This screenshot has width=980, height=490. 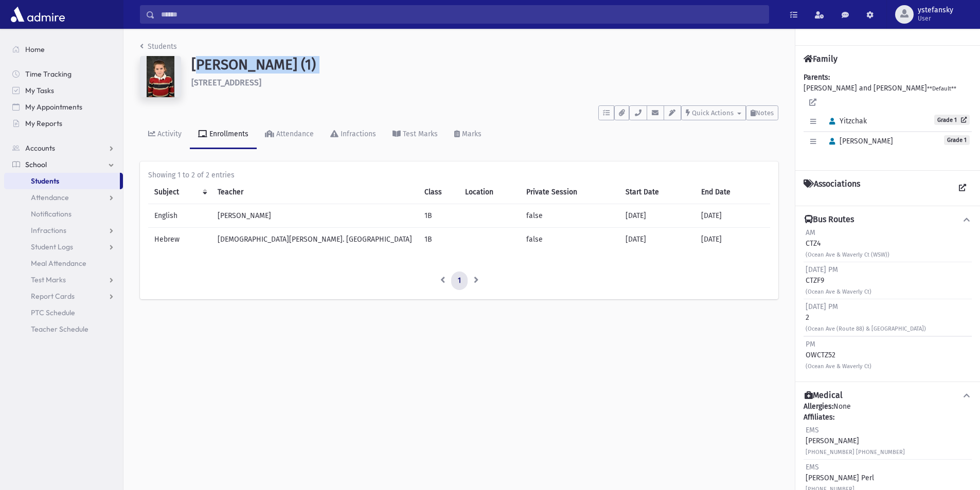 What do you see at coordinates (439, 193) in the screenshot?
I see `th: Class` at bounding box center [439, 193].